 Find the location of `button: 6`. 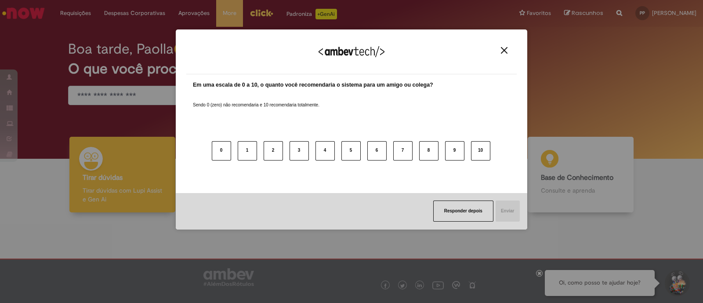

button: 6 is located at coordinates (377, 151).